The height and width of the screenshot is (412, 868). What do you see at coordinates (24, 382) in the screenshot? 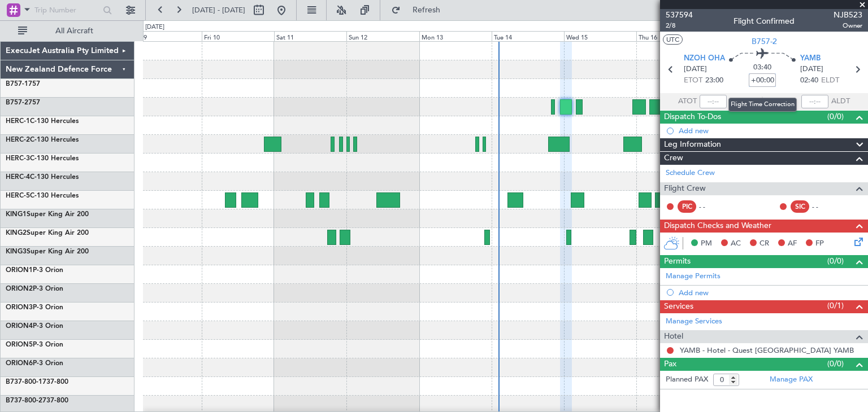
I see `span: B737-800-1` at bounding box center [24, 382].